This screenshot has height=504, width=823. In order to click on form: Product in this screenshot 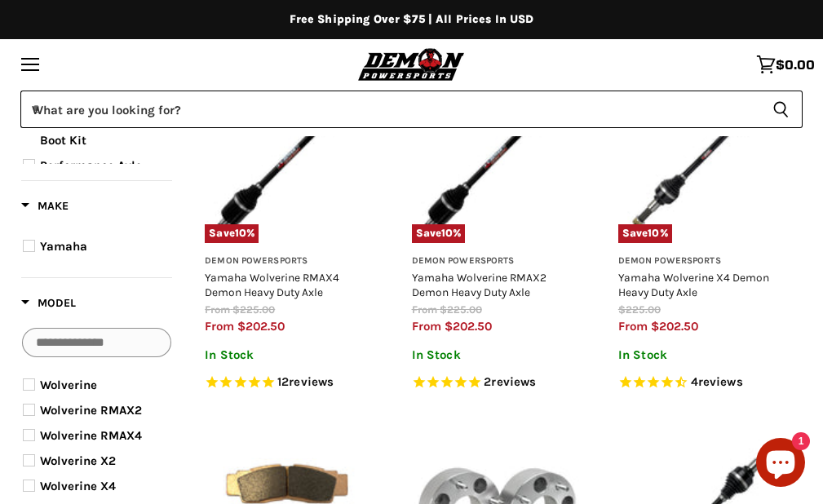, I will do `click(411, 109)`.